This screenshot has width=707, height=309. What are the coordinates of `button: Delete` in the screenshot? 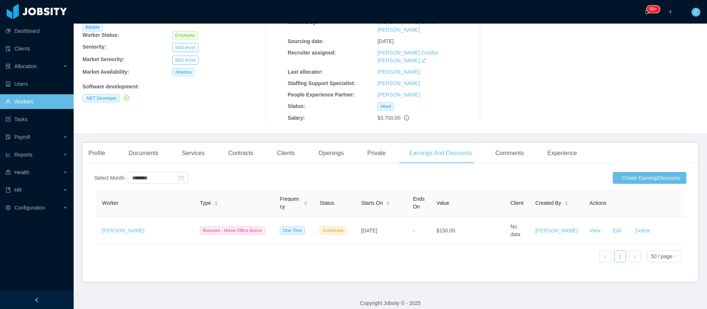 It's located at (643, 231).